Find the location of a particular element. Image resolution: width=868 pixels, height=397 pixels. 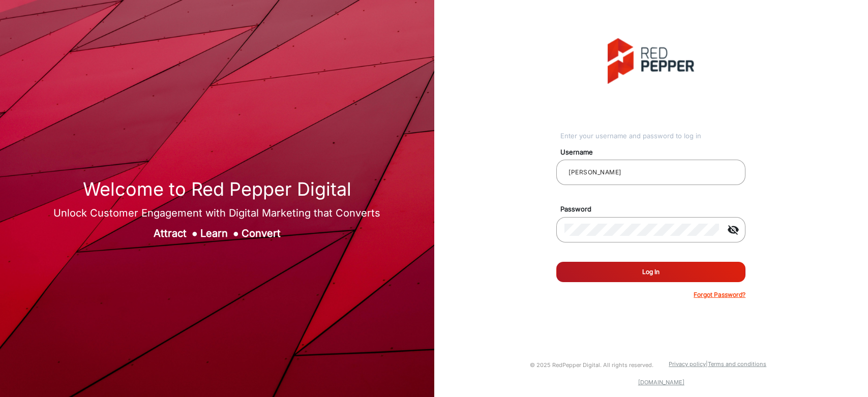

input: Your username is located at coordinates (651, 172).